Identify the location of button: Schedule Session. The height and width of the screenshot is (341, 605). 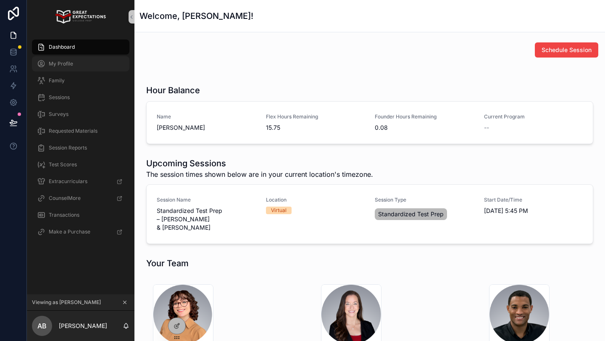
(567, 50).